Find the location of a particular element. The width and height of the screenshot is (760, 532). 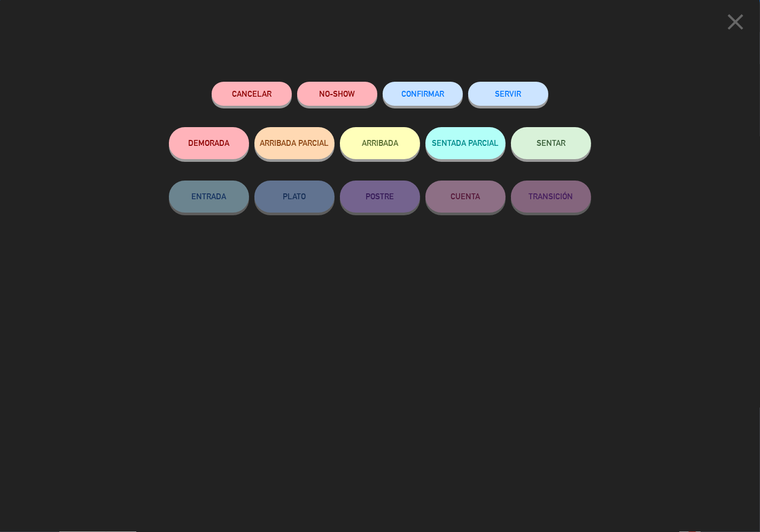

button: TRANSICIÓN is located at coordinates (552, 197).